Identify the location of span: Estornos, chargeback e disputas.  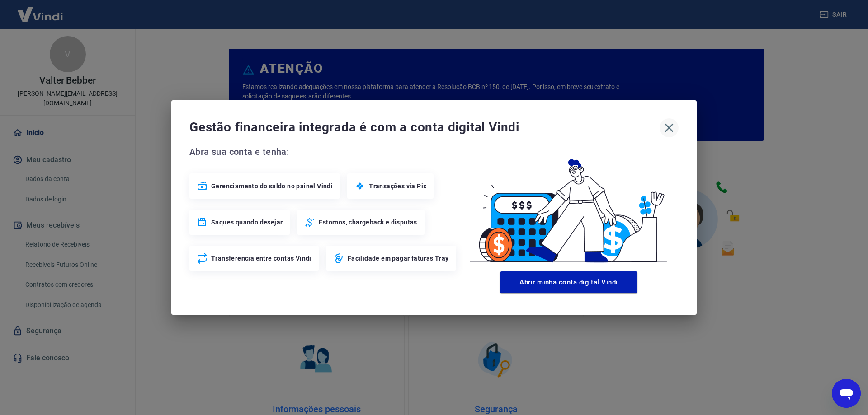
(368, 222).